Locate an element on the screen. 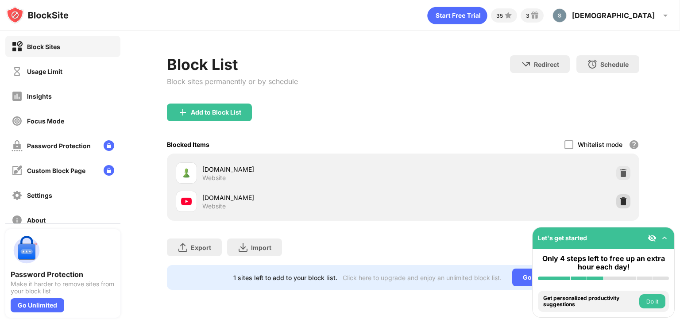 This screenshot has height=323, width=680. img: password-protection-off.svg is located at coordinates (17, 146).